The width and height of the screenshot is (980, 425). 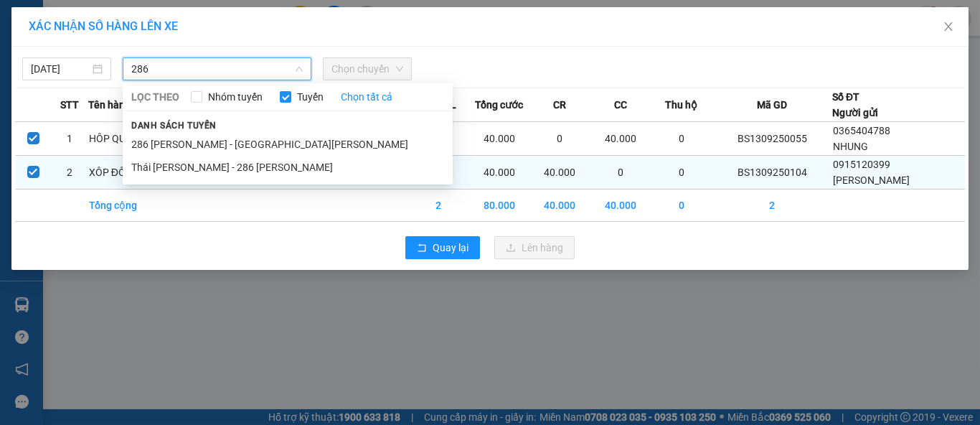 I want to click on span: Quay lại, so click(x=450, y=247).